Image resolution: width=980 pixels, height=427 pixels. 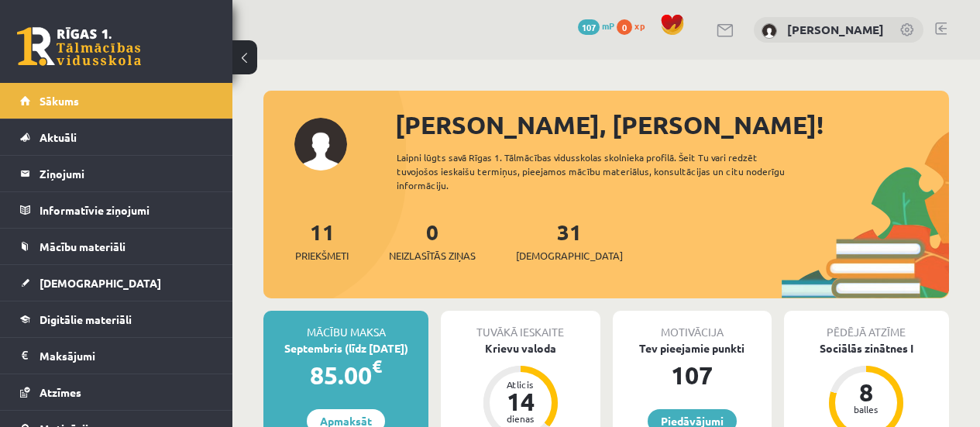 What do you see at coordinates (59, 137) in the screenshot?
I see `span: Aktuāli` at bounding box center [59, 137].